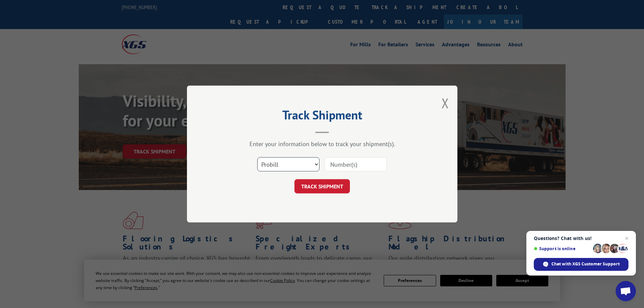  What do you see at coordinates (563, 249) in the screenshot?
I see `span: Support is online` at bounding box center [563, 249].